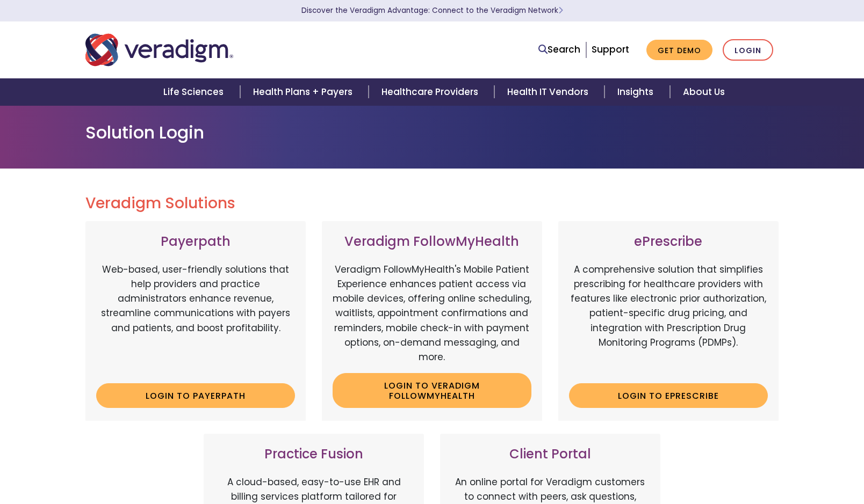 The height and width of the screenshot is (504, 864). I want to click on a: About Us, so click(704, 92).